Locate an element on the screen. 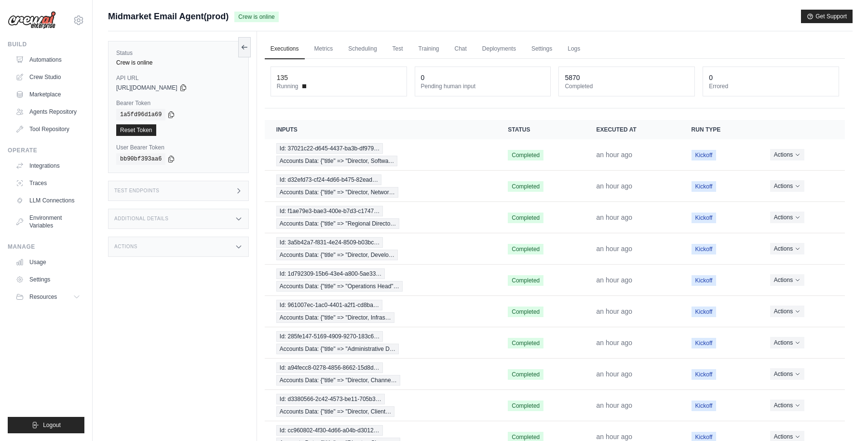 The image size is (868, 441). div: 135 is located at coordinates (282, 78).